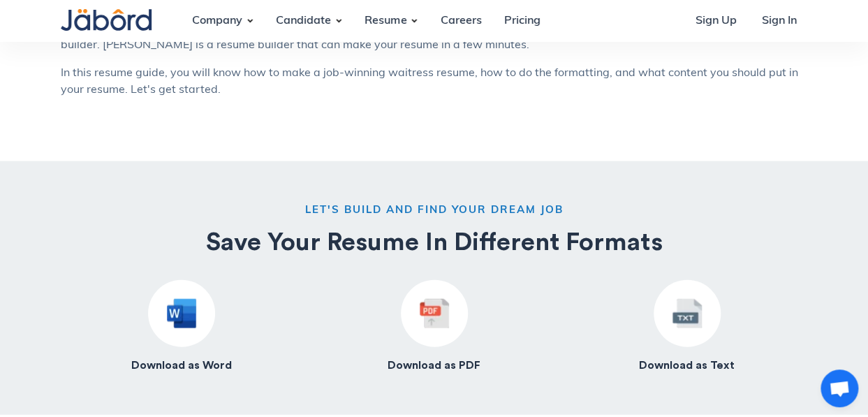 The height and width of the screenshot is (417, 868). Describe the element at coordinates (779, 21) in the screenshot. I see `a: Sign In` at that location.